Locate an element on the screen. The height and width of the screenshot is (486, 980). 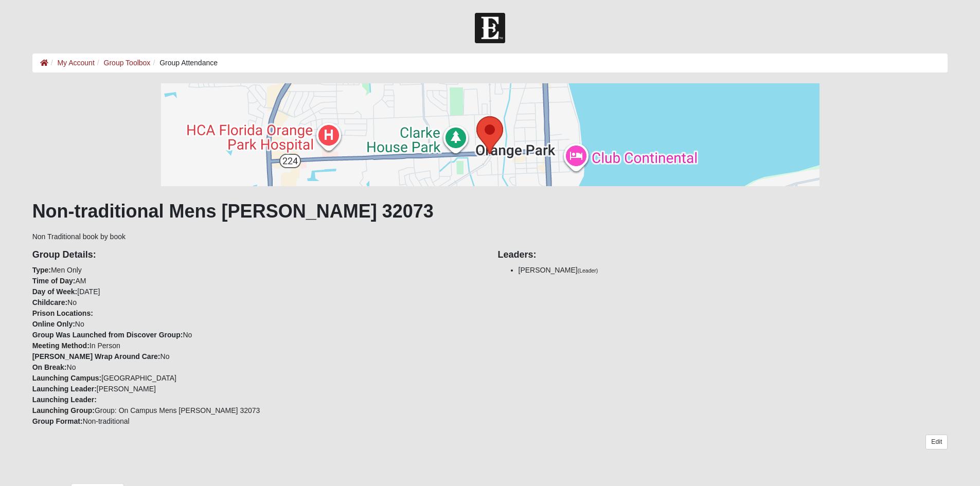
strong: Day of Week: is located at coordinates (55, 291).